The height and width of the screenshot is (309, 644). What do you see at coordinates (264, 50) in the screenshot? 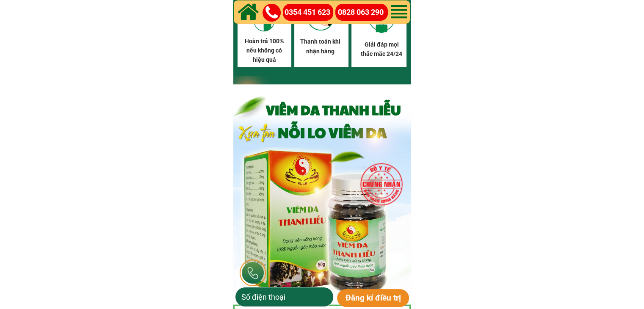
I see `h3: Hoàn trả 100% nếu không có hiệu quả` at bounding box center [264, 50].